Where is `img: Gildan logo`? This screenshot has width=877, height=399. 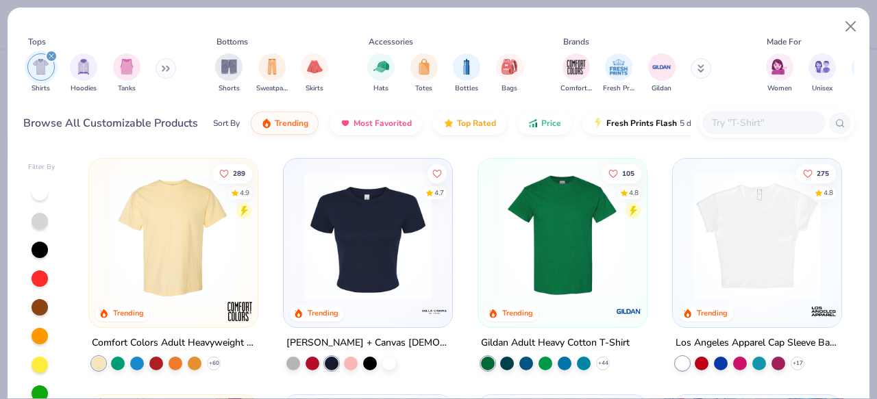 img: Gildan logo is located at coordinates (629, 312).